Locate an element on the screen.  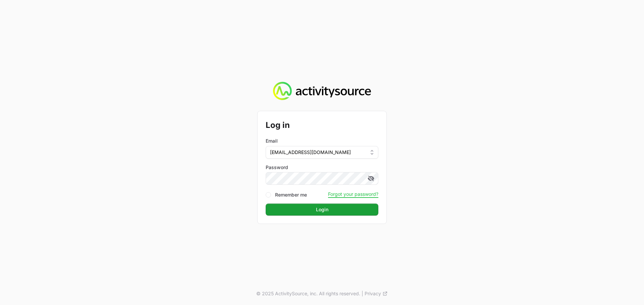
img: Activity Source is located at coordinates (322, 91).